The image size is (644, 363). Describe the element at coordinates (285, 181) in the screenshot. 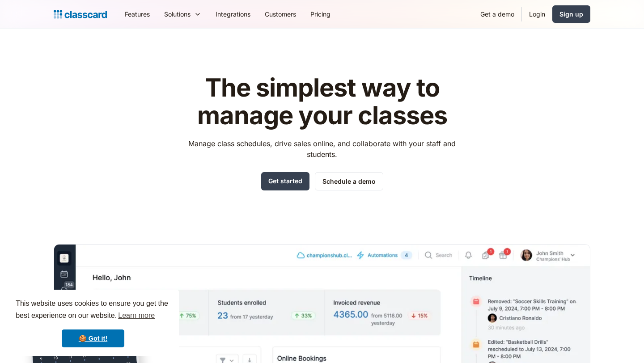

I see `a: Get started` at that location.